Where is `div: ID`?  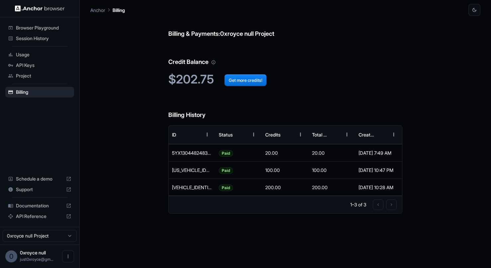 div: ID is located at coordinates (174, 135).